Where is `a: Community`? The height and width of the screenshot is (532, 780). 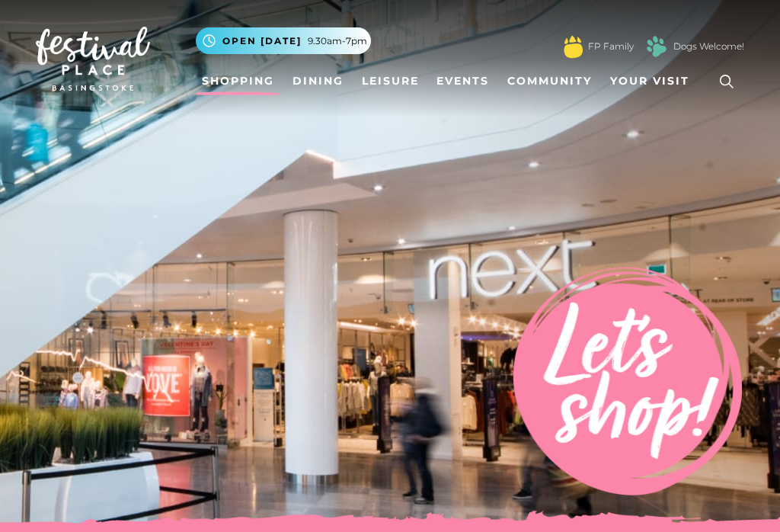
a: Community is located at coordinates (549, 81).